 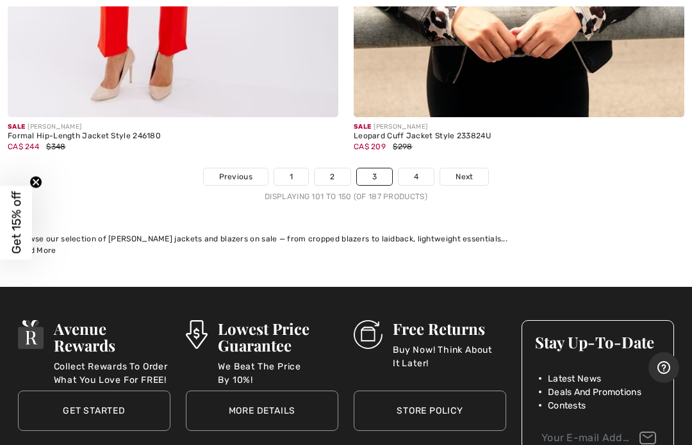 What do you see at coordinates (519, 137) in the screenshot?
I see `div: Leopard Cuff Jacket Style 233824U` at bounding box center [519, 137].